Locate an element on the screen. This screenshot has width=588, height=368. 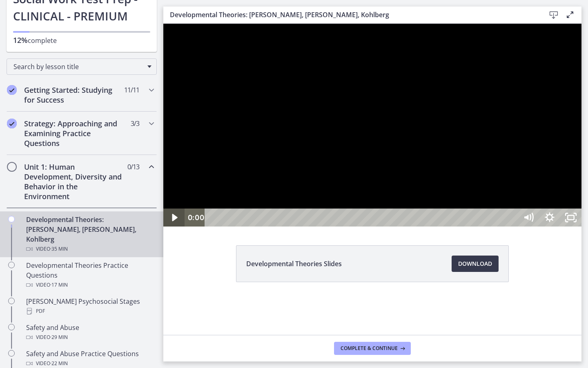
span: · 29 min is located at coordinates (59, 337).